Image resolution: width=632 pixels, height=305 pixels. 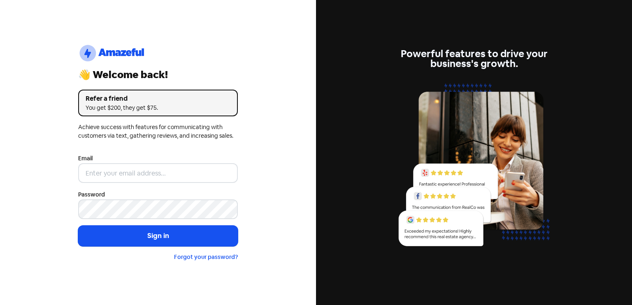 What do you see at coordinates (158, 108) in the screenshot?
I see `div: You get $200, they get $75.` at bounding box center [158, 108].